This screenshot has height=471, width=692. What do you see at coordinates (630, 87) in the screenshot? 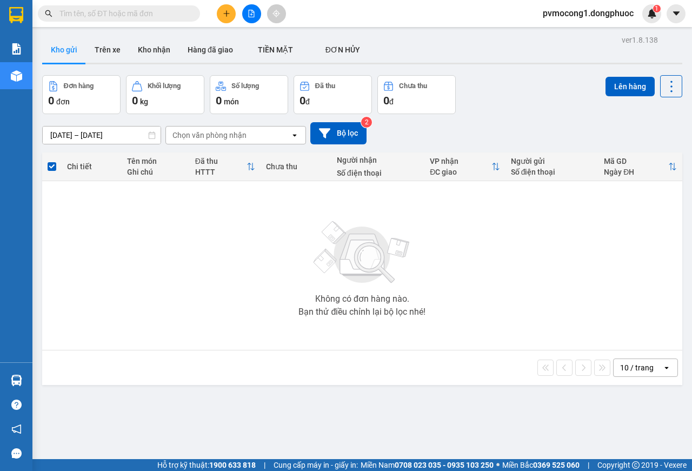
I see `button: Lên hàng` at bounding box center [630, 87].